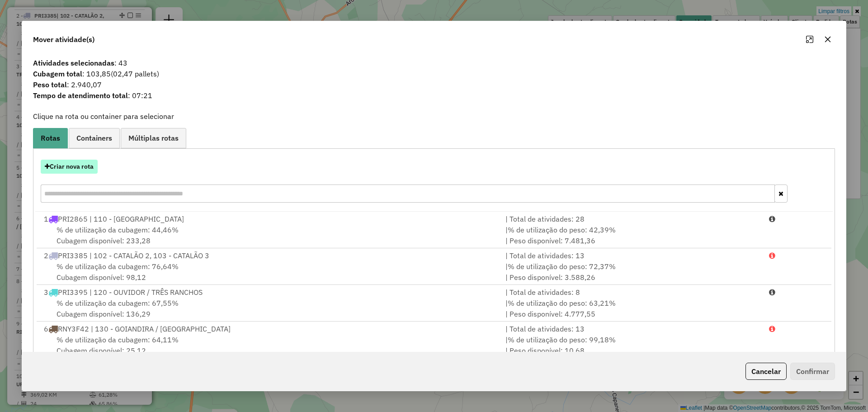  What do you see at coordinates (50, 85) in the screenshot?
I see `strong: Peso total` at bounding box center [50, 85].